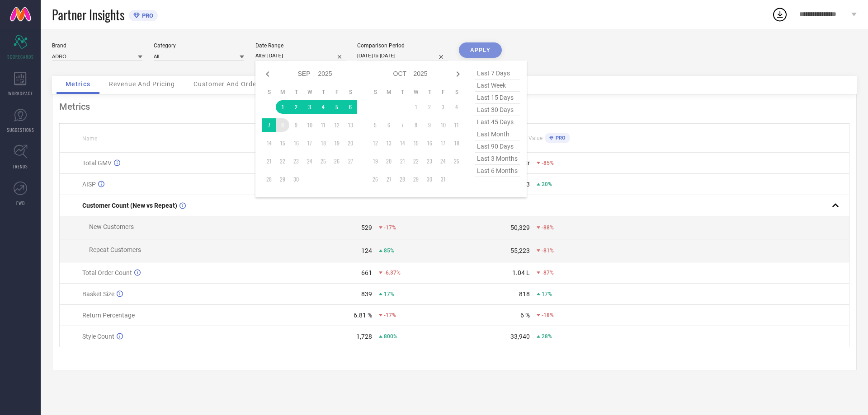  Describe the element at coordinates (296, 107) in the screenshot. I see `td: Tue Sep 02 2025` at that location.